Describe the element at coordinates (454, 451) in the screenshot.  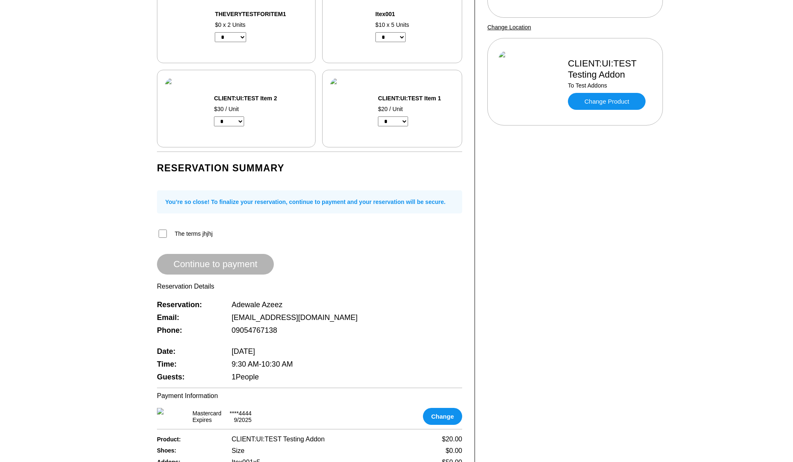
I see `div: $0.00` at that location.